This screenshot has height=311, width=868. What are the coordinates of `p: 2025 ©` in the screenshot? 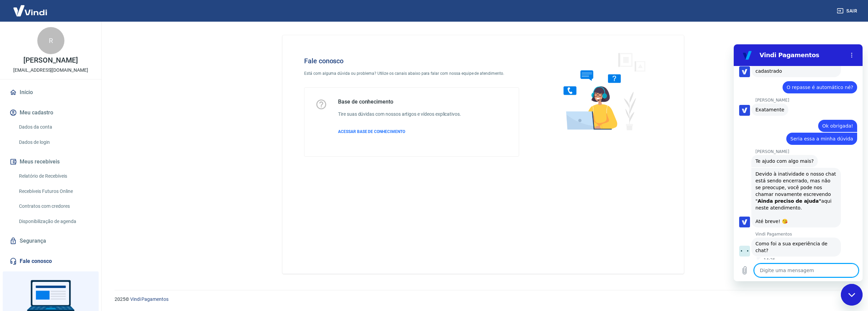 It's located at (483, 299).